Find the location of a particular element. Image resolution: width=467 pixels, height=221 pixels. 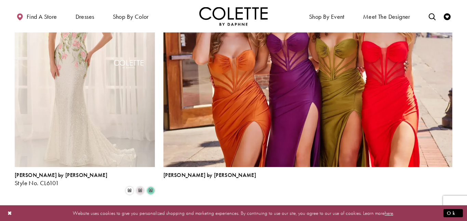

span: Meet the designer is located at coordinates (387, 17).